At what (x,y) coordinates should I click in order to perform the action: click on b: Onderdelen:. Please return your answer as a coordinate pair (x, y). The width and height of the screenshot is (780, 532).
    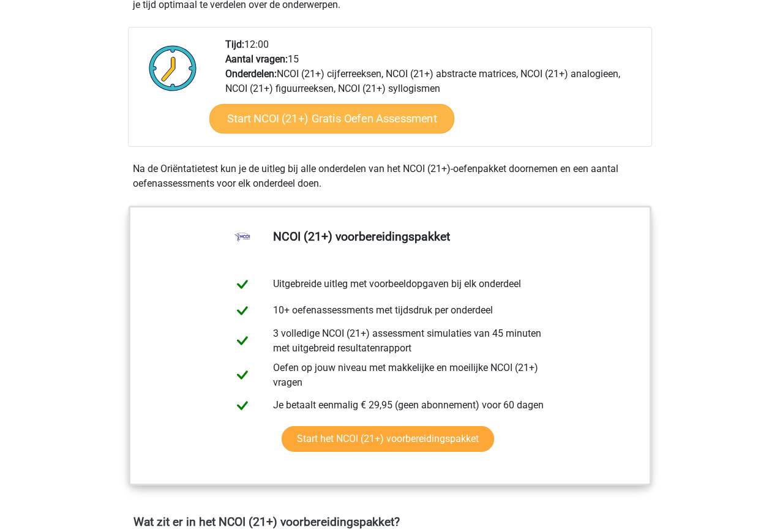
    Looking at the image, I should click on (251, 74).